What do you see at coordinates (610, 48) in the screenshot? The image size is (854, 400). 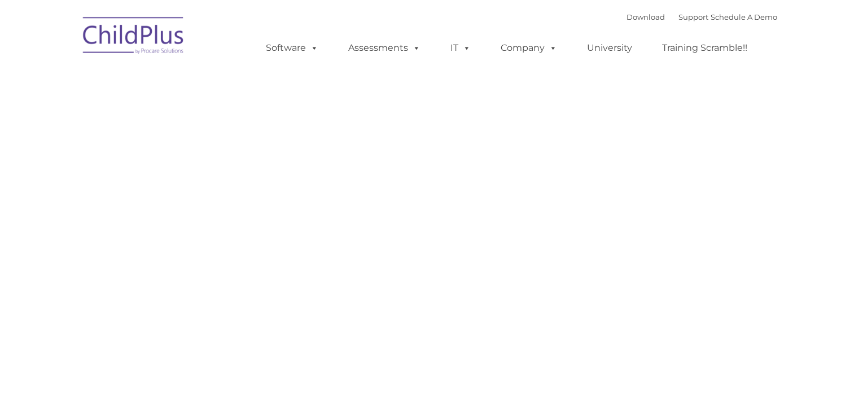 I see `a: University` at bounding box center [610, 48].